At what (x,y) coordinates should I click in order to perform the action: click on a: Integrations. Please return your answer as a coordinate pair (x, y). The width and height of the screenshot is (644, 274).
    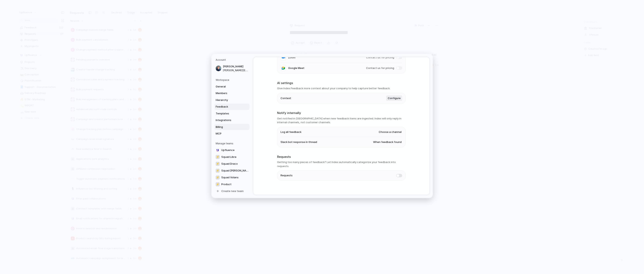
    Looking at the image, I should click on (232, 120).